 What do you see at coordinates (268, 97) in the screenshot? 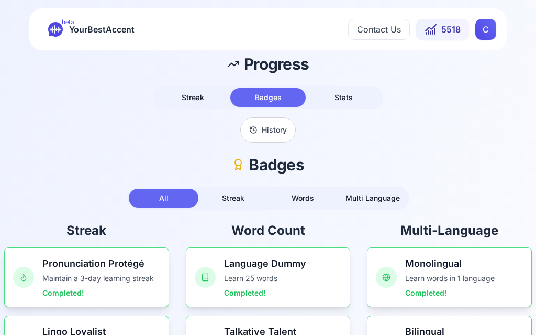
I see `span: Badges` at bounding box center [268, 97].